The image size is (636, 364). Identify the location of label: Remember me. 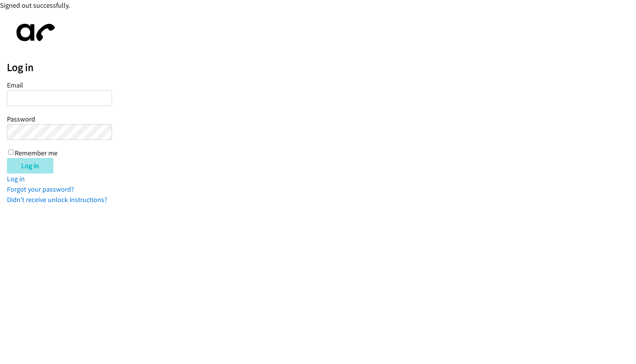
(36, 153).